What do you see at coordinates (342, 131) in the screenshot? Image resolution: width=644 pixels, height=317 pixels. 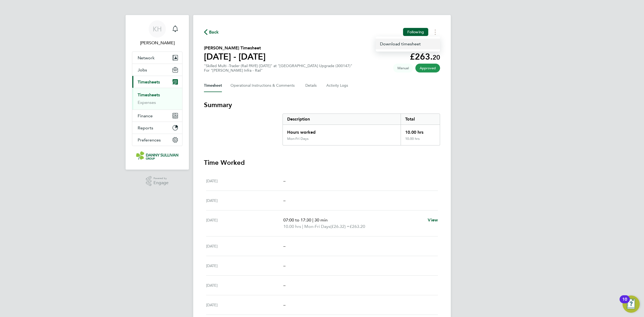 I see `div: Hours worked` at bounding box center [342, 131].